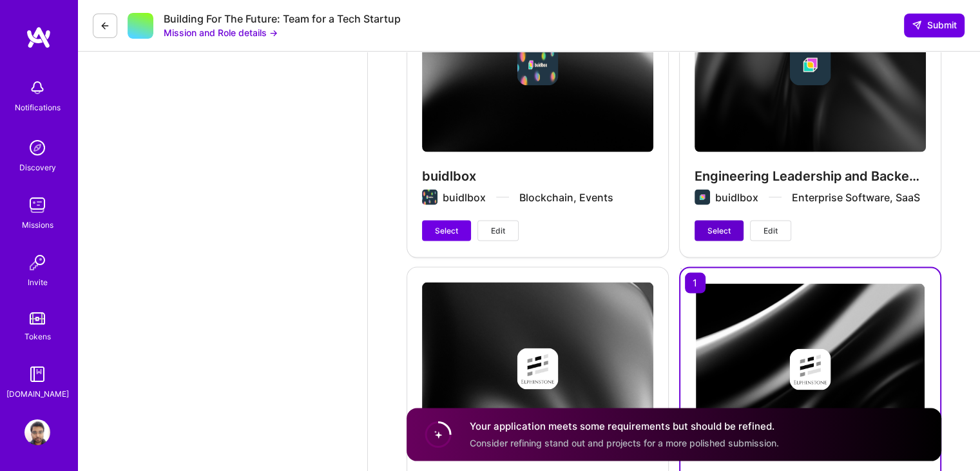  Describe the element at coordinates (934, 26) in the screenshot. I see `span: Submit` at that location.